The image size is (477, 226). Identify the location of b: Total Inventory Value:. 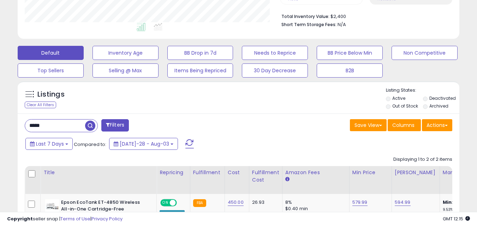
(305, 16).